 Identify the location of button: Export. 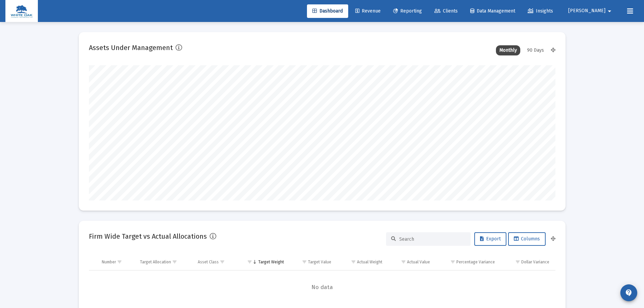
(490, 239).